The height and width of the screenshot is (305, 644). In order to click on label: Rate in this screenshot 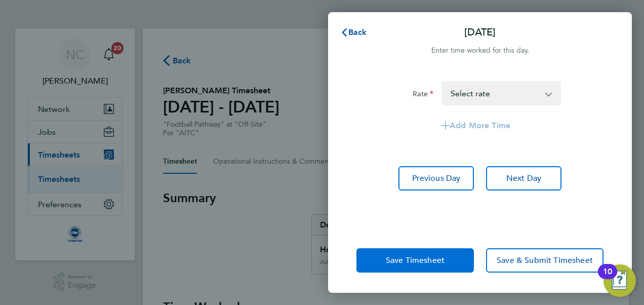, I will do `click(423, 95)`.